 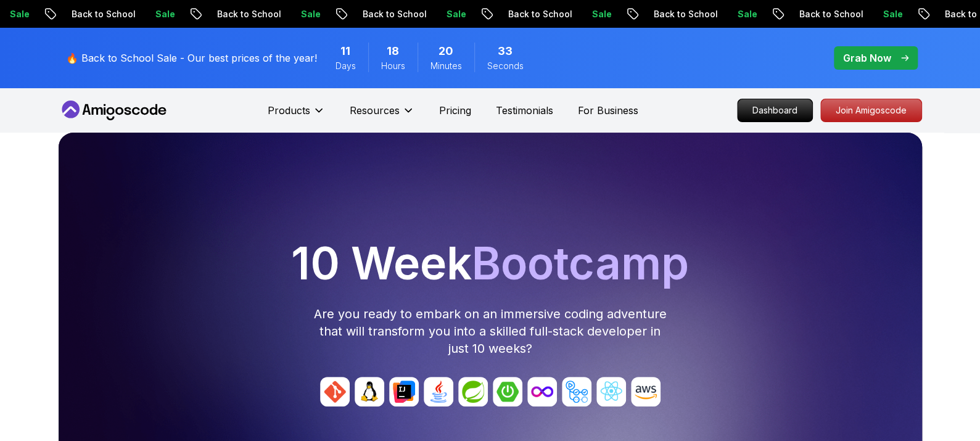 What do you see at coordinates (871, 110) in the screenshot?
I see `a: Join Amigoscode` at bounding box center [871, 110].